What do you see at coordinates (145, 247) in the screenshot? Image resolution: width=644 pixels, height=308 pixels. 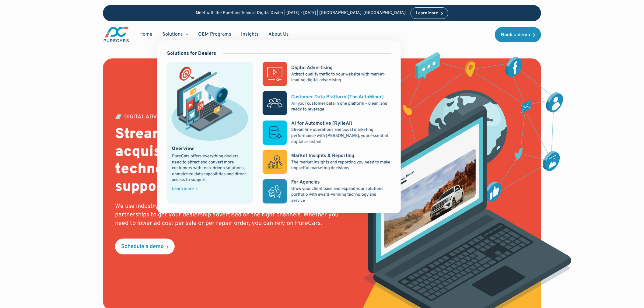 I see `a: Schedule a demo` at bounding box center [145, 247].